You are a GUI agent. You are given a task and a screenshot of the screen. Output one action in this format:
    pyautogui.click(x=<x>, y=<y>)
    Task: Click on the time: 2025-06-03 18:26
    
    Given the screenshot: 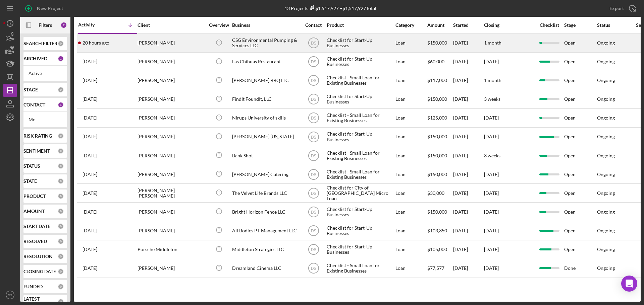 What is the action you would take?
    pyautogui.click(x=90, y=249)
    